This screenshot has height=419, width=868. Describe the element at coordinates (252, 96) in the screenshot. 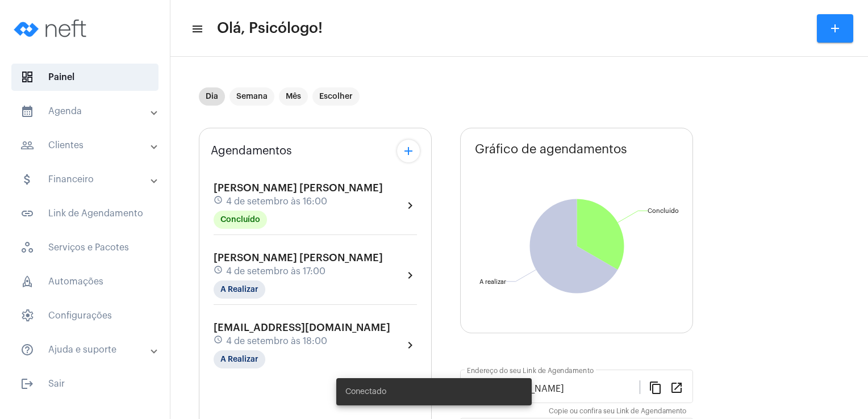

I see `mat-chip: Semana` at that location.